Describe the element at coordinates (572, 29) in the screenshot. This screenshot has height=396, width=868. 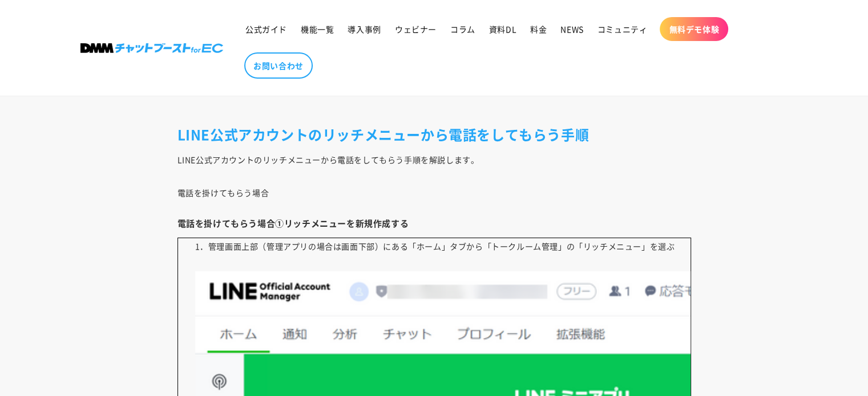
I see `span: NEWS` at that location.